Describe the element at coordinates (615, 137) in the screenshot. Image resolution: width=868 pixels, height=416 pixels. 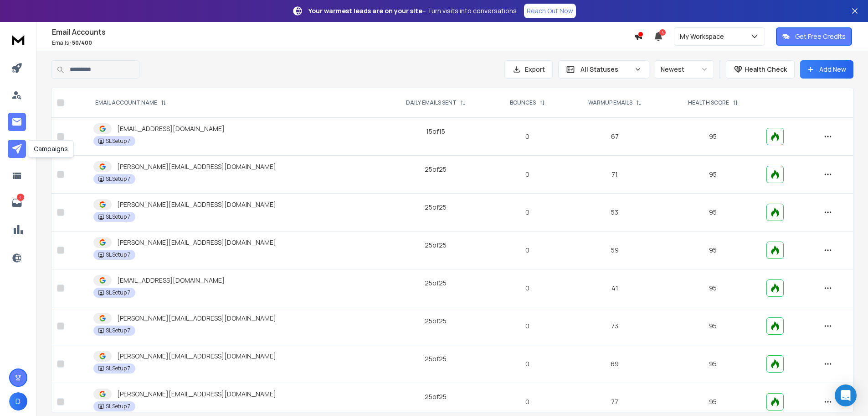
I see `td: 67` at that location.